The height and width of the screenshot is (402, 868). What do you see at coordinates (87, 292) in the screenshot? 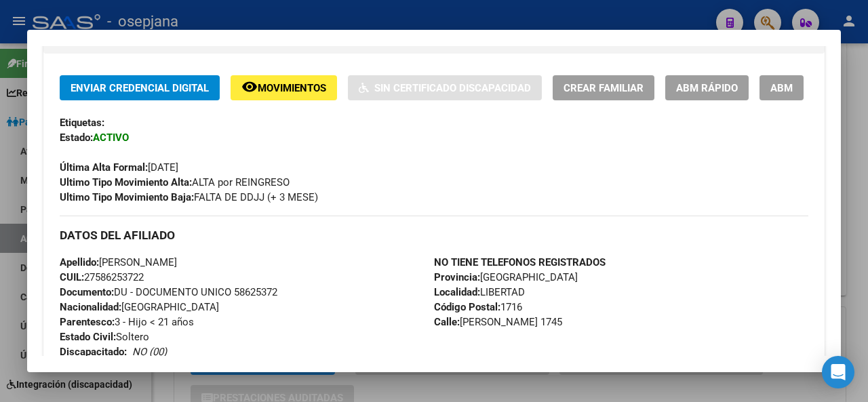
I see `strong: Documento:` at bounding box center [87, 292].